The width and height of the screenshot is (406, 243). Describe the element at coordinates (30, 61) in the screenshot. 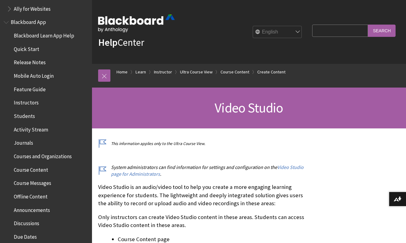

I see `span: Release Notes` at that location.